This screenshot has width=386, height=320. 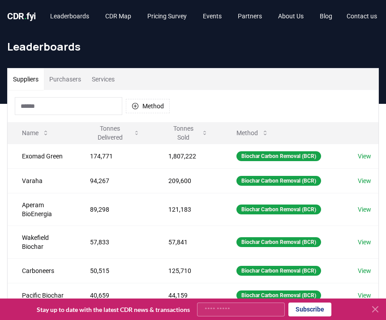 I want to click on a: CDR Map, so click(x=118, y=16).